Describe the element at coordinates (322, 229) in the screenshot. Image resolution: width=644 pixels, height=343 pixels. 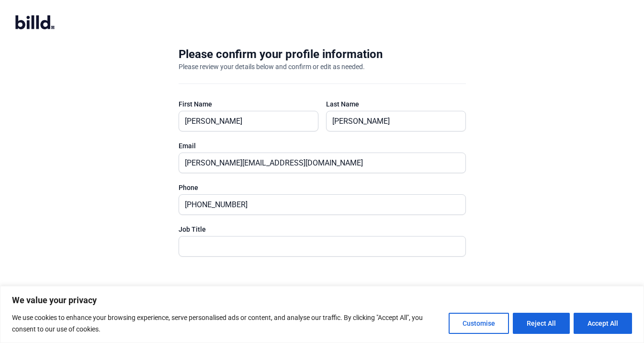
I see `div: Job Title` at that location.